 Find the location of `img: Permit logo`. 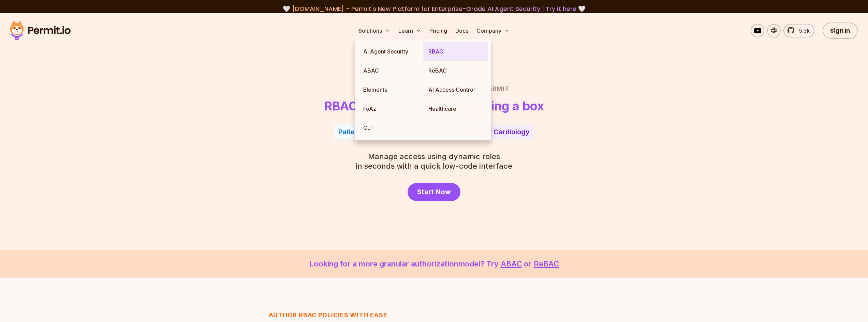

img: Permit logo is located at coordinates (40, 31).